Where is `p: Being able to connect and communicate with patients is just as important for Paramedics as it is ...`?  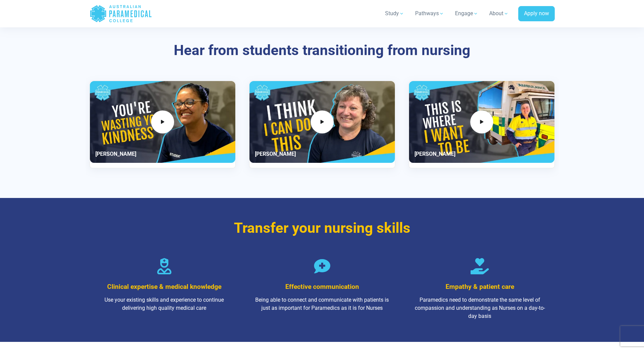 p: Being able to connect and communicate with patients is just as important for Paramedics as it is ... is located at coordinates (322, 304).